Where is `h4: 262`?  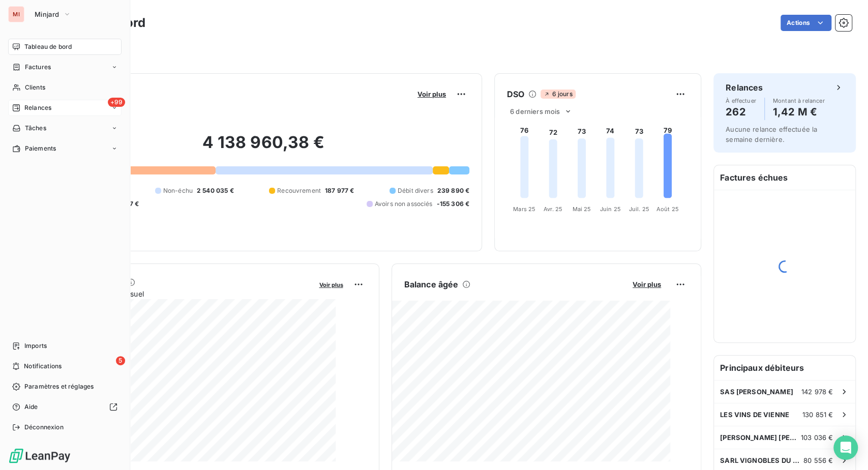
h4: 262 is located at coordinates (741, 112).